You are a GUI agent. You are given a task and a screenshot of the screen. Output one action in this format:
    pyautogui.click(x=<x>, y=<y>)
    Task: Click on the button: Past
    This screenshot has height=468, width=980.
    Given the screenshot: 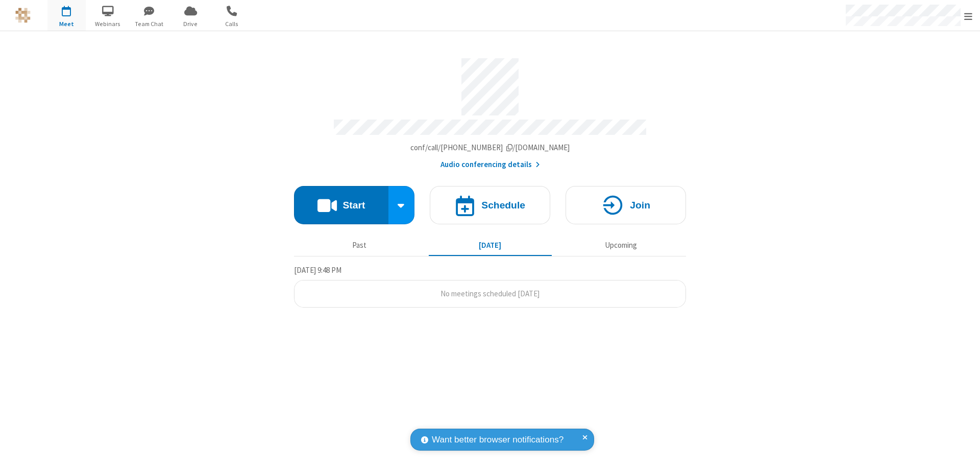 What is the action you would take?
    pyautogui.click(x=359, y=245)
    